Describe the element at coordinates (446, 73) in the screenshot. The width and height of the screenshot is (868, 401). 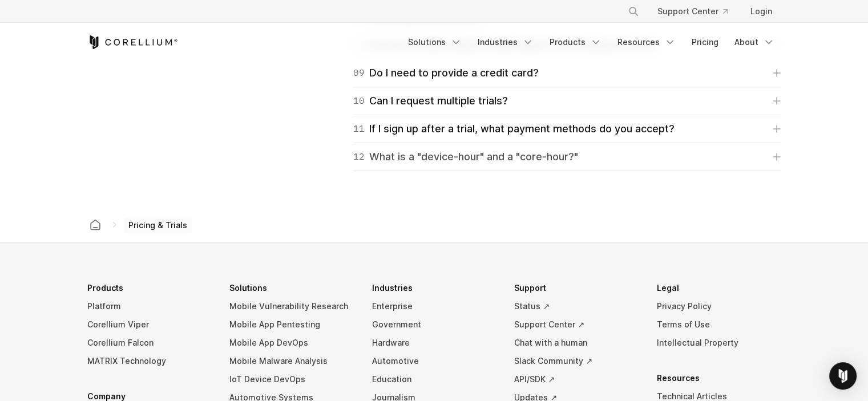
I see `div: Do I need to provide a credit card?` at that location.